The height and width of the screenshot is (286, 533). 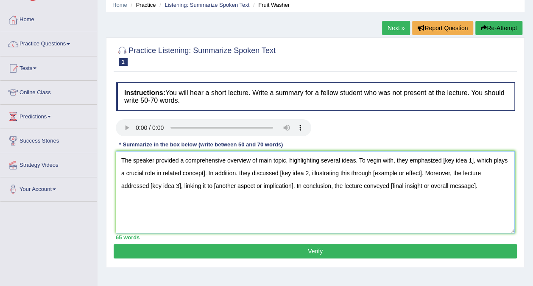 What do you see at coordinates (315, 237) in the screenshot?
I see `div: 65 words` at bounding box center [315, 237].